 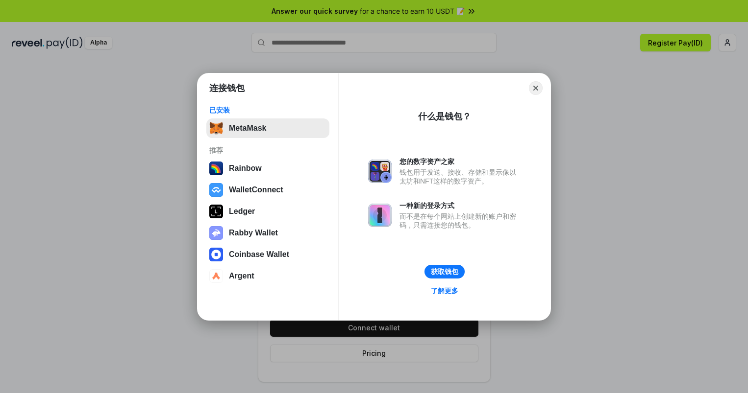 What do you see at coordinates (460, 162) in the screenshot?
I see `div: 您的数字资产之家` at bounding box center [460, 162].